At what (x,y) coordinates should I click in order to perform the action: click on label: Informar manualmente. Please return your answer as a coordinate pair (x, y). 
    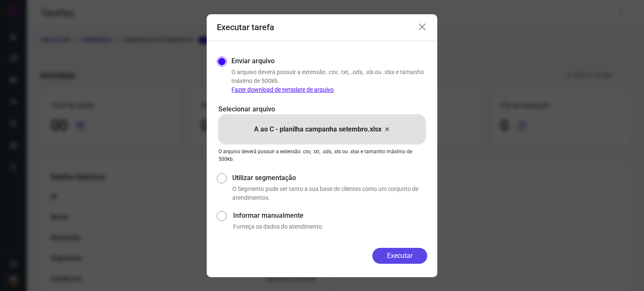
    Looking at the image, I should click on (330, 216).